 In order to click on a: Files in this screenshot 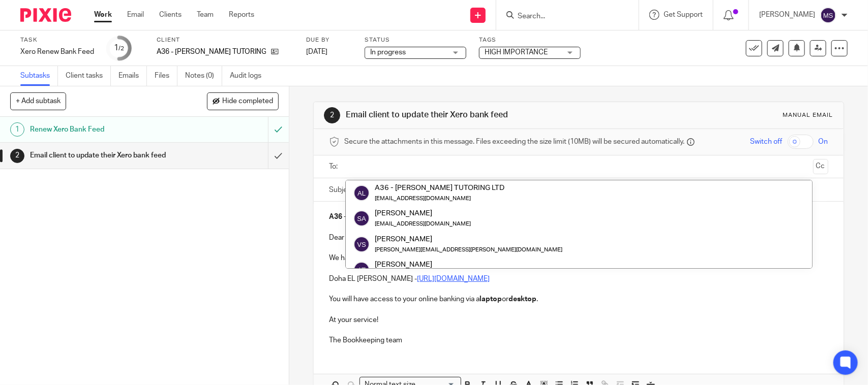, I will do `click(166, 75)`.